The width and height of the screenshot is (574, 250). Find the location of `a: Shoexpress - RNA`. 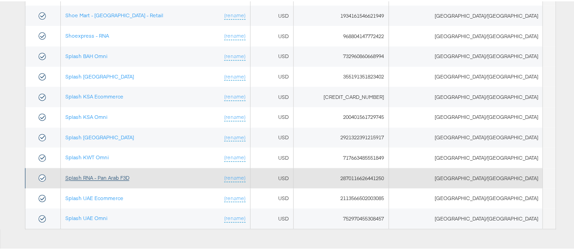

a: Shoexpress - RNA is located at coordinates (87, 34).